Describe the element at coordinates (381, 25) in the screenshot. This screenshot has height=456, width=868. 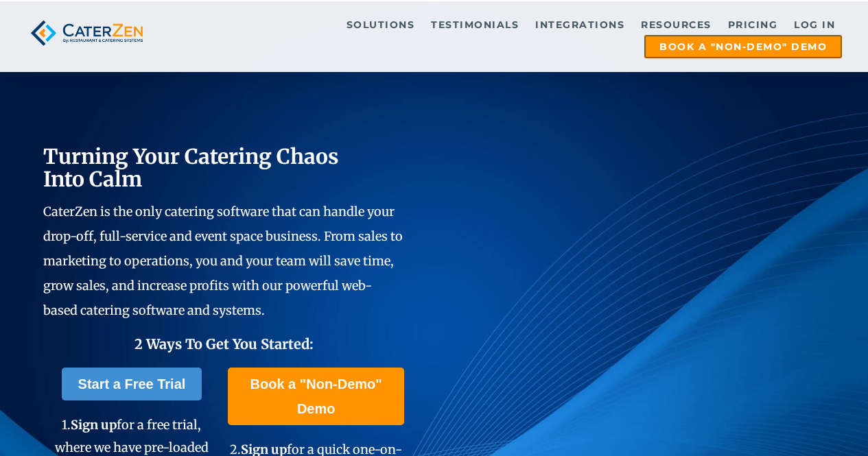
I see `a: Solutions` at that location.